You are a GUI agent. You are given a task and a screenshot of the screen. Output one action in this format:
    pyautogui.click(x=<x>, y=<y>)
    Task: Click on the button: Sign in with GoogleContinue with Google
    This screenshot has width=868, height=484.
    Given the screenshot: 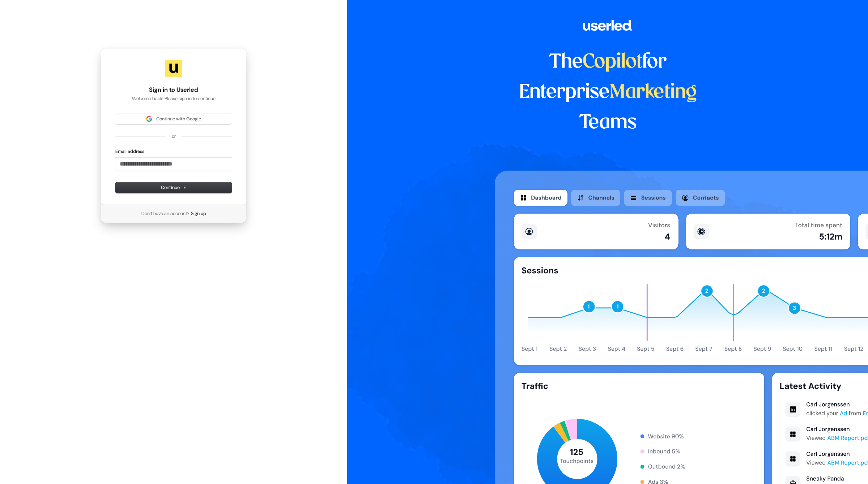 What is the action you would take?
    pyautogui.click(x=173, y=119)
    